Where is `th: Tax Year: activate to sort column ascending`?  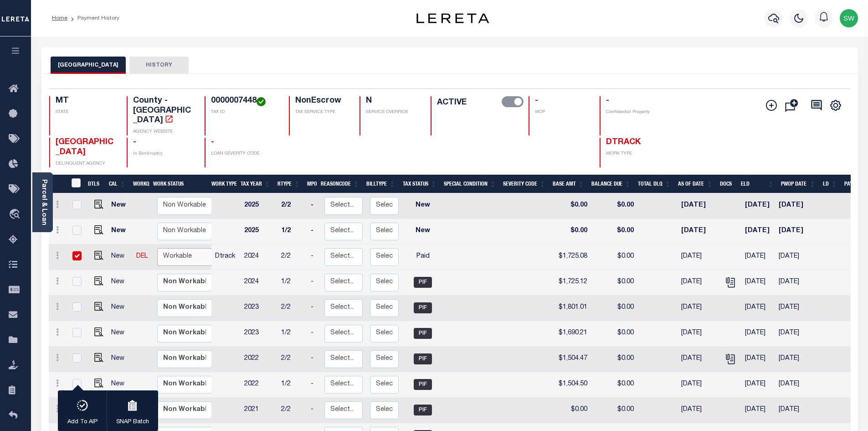 th: Tax Year: activate to sort column ascending is located at coordinates (255, 184).